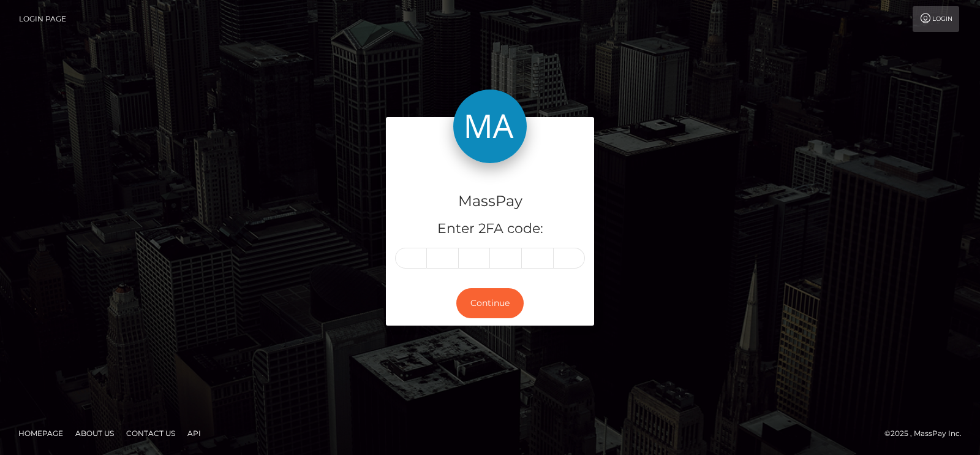 The image size is (980, 455). Describe the element at coordinates (490, 229) in the screenshot. I see `h5: Enter 2FA code:` at that location.